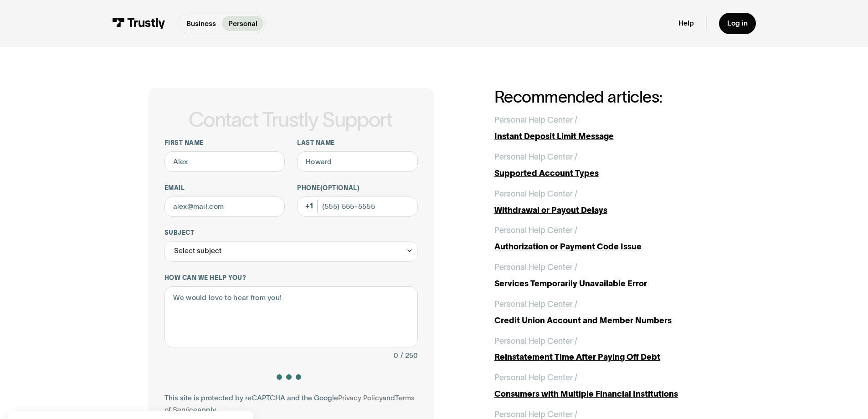 Image resolution: width=868 pixels, height=419 pixels. What do you see at coordinates (608, 202) in the screenshot?
I see `a: Personal Help Center /Withdrawal or Payout Delays` at bounding box center [608, 202].